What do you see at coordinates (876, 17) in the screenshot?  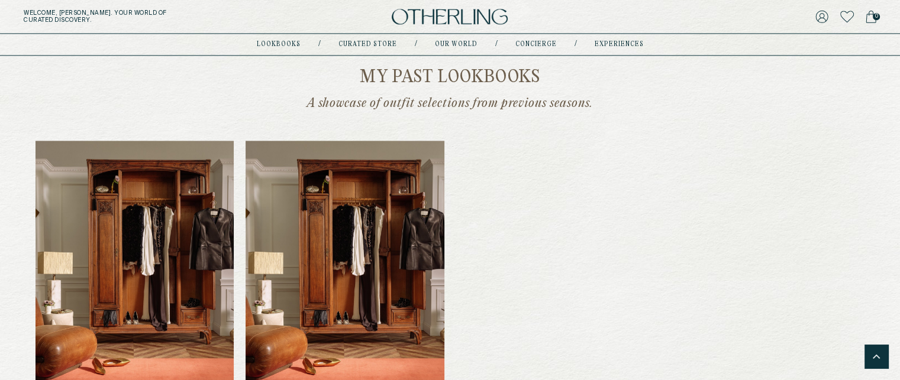 I see `span: 0` at bounding box center [876, 17].